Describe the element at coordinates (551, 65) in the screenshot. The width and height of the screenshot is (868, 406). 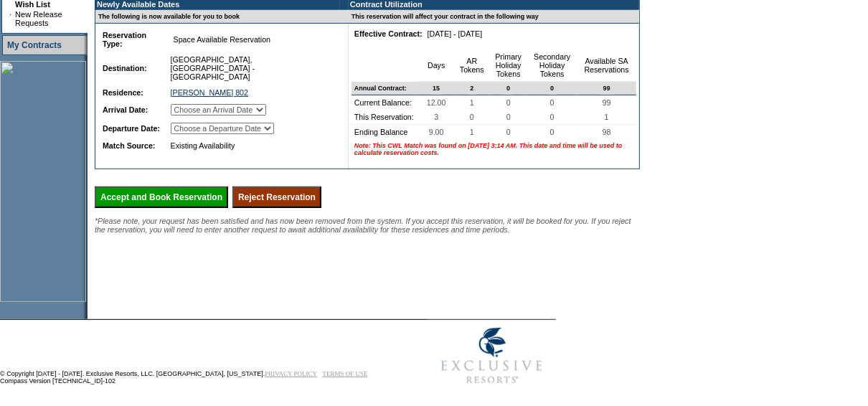
I see `td: Secondary Holiday Tokens` at that location.